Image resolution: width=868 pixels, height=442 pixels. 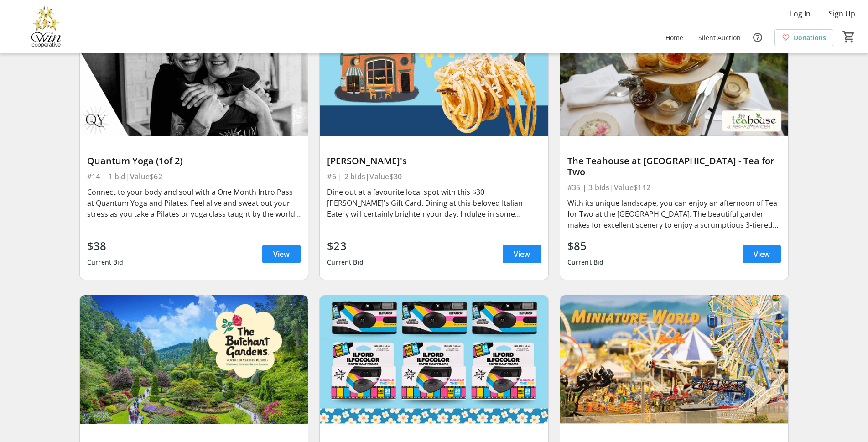 What do you see at coordinates (809, 37) in the screenshot?
I see `span: Donations` at bounding box center [809, 37].